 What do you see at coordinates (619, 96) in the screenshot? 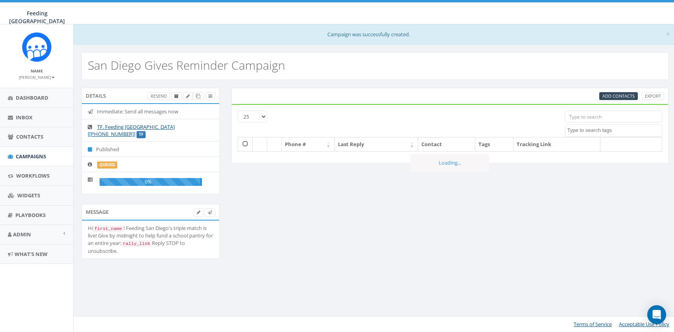
I see `span: Add Contacts` at bounding box center [619, 96].